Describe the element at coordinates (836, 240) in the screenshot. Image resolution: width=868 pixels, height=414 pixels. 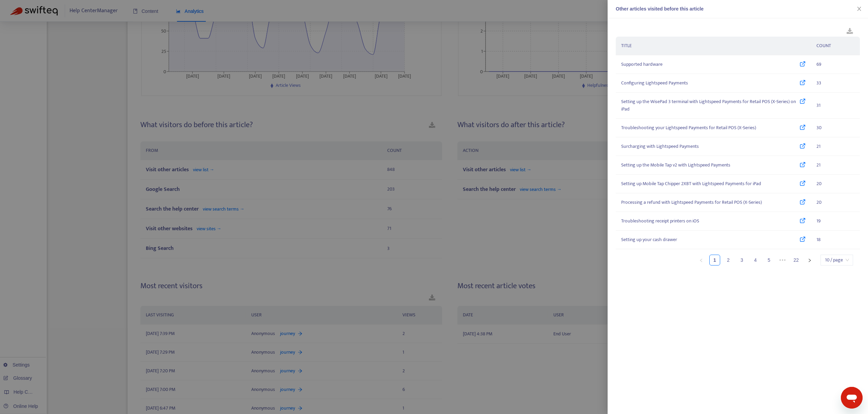
I see `td: 18` at that location.